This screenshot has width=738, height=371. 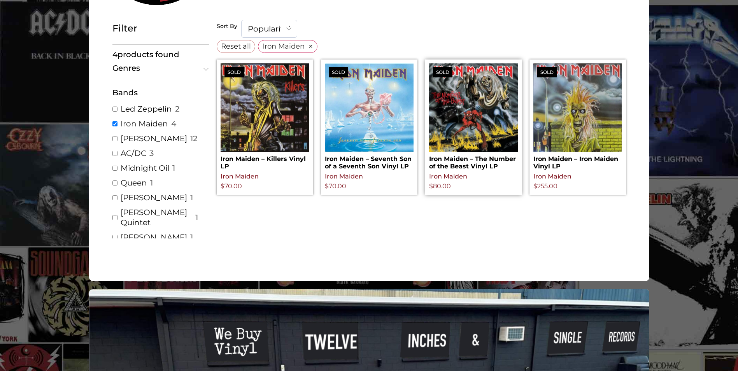 What do you see at coordinates (369, 108) in the screenshot?
I see `img: Iron Maiden – Seventh Son of a Seventh Son Vinyl LP` at bounding box center [369, 108].